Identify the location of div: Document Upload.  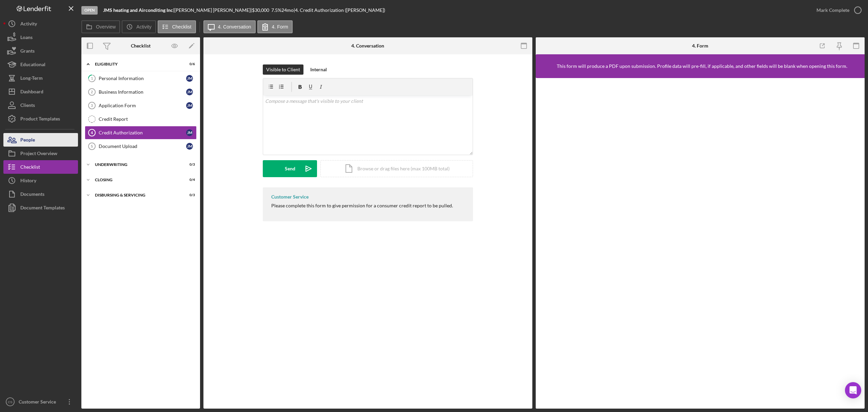
(143, 146).